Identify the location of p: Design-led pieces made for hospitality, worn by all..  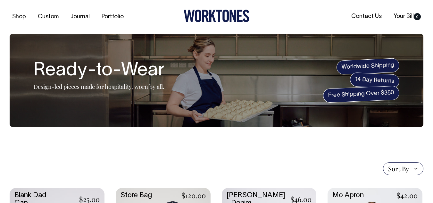
(99, 87).